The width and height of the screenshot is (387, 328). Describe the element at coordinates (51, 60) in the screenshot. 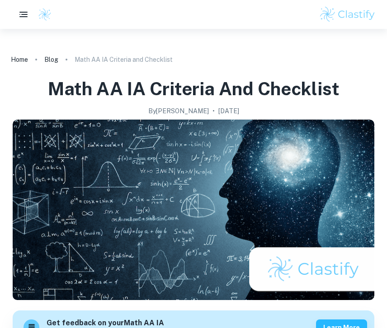

I see `a: Blog` at that location.